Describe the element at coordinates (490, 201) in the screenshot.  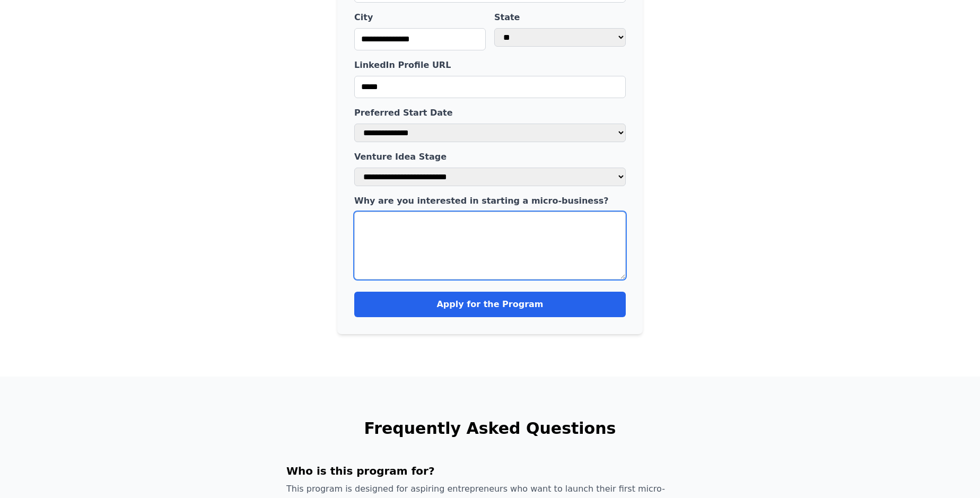
I see `label: Why are you interested in starting a micro-business?` at that location.